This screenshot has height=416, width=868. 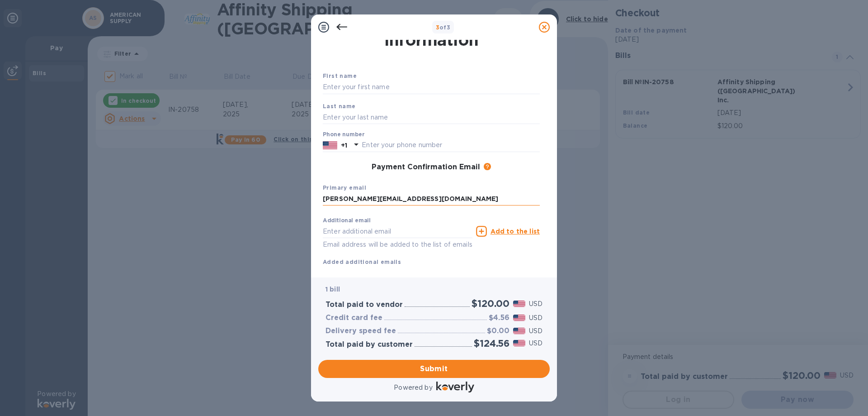 What do you see at coordinates (431, 118) in the screenshot?
I see `input: Enter your last name` at bounding box center [431, 118].